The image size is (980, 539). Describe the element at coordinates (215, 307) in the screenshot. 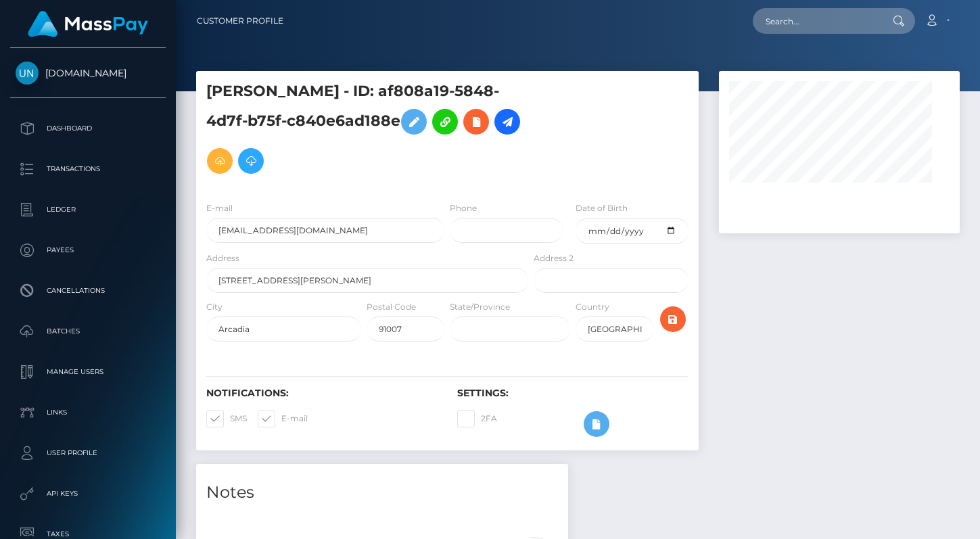

I see `label: City` at that location.